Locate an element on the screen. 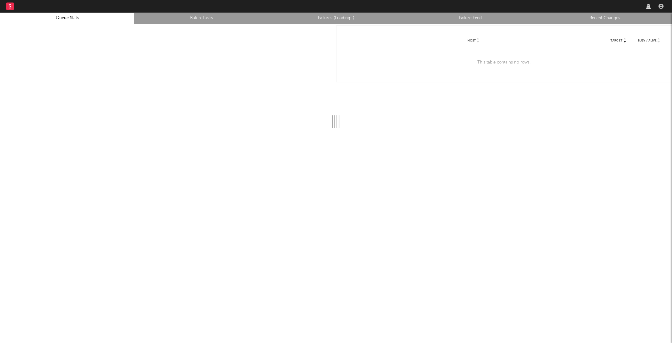 This screenshot has width=672, height=343. div: This table contains no rows. is located at coordinates (504, 62).